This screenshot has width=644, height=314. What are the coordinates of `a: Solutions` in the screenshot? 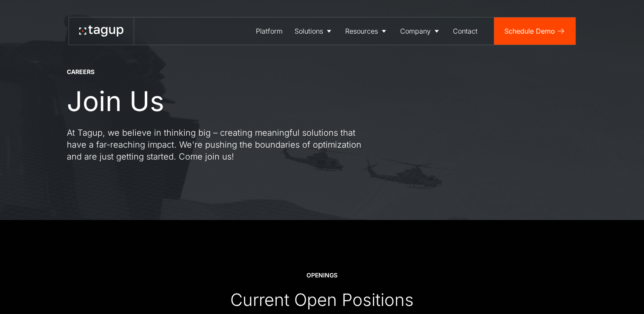 It's located at (313, 31).